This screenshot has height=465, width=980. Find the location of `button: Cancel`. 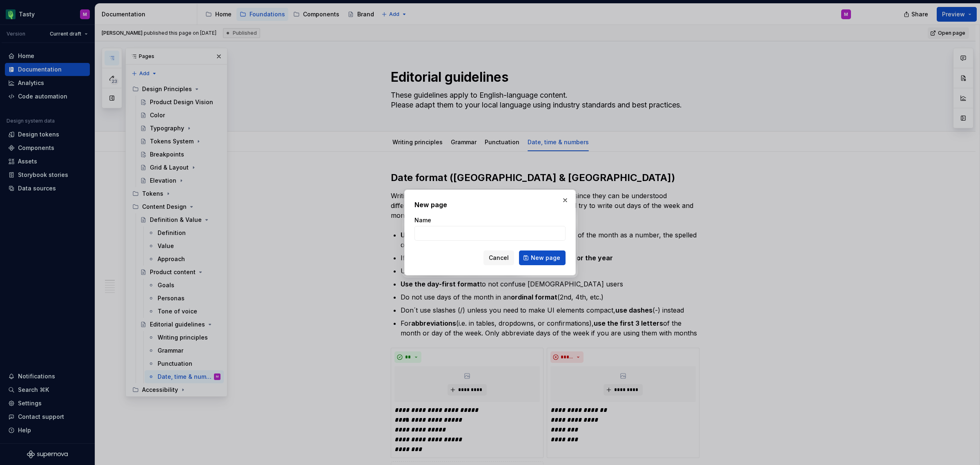

button: Cancel is located at coordinates (499, 258).